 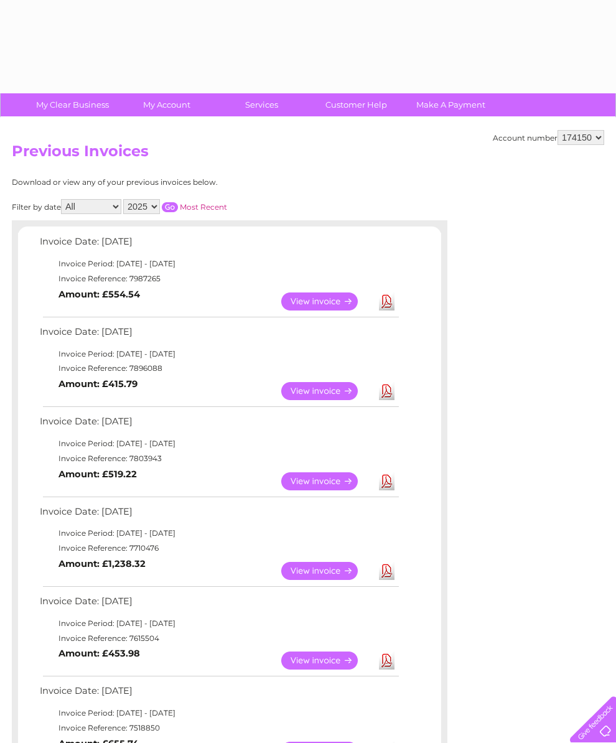 I want to click on a: Customer Help, so click(x=356, y=105).